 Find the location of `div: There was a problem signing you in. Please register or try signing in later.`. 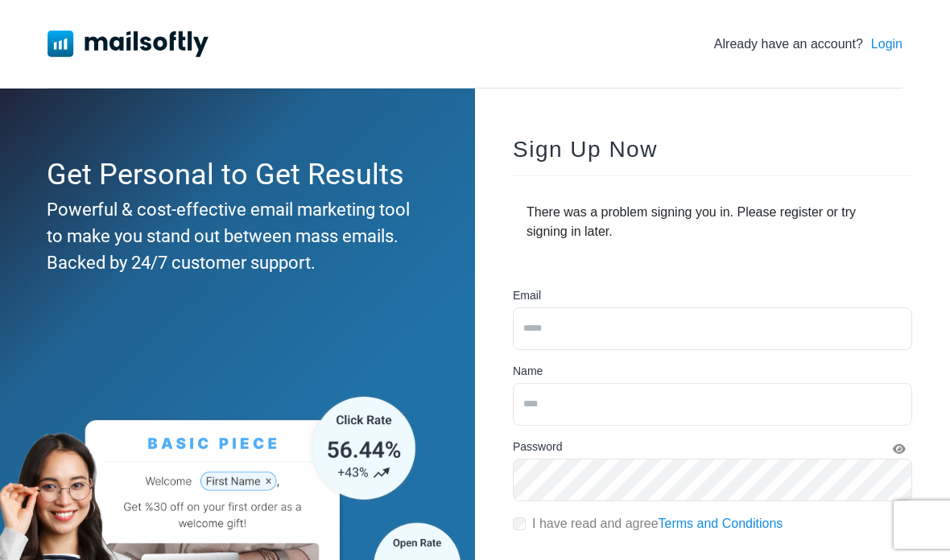

div: There was a problem signing you in. Please register or try signing in later. is located at coordinates (712, 222).